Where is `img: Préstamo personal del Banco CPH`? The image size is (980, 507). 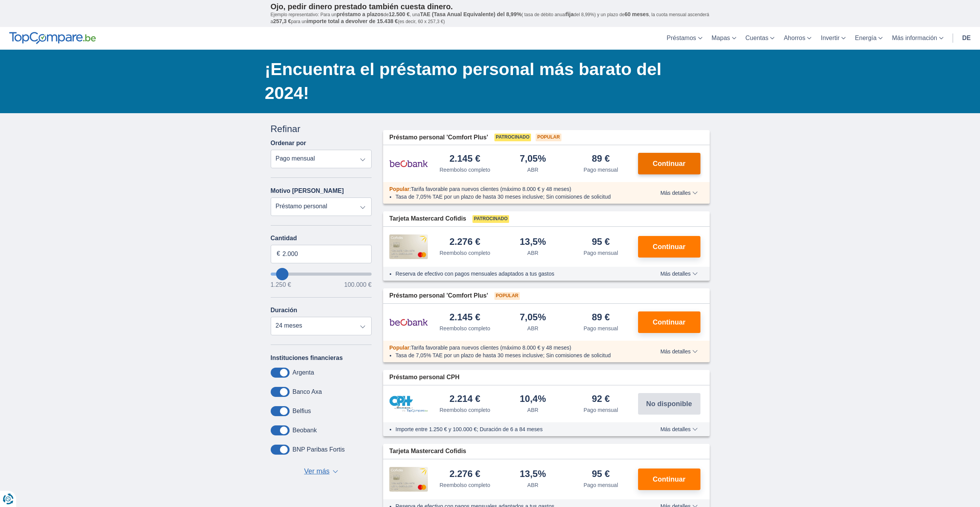 img: Préstamo personal del Banco CPH is located at coordinates (409, 404).